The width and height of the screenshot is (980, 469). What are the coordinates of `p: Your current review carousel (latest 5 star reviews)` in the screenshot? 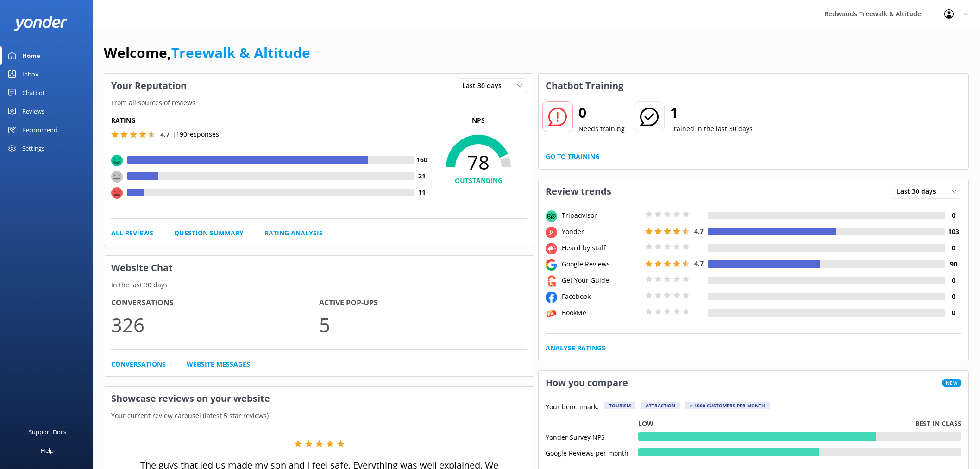 It's located at (319, 415).